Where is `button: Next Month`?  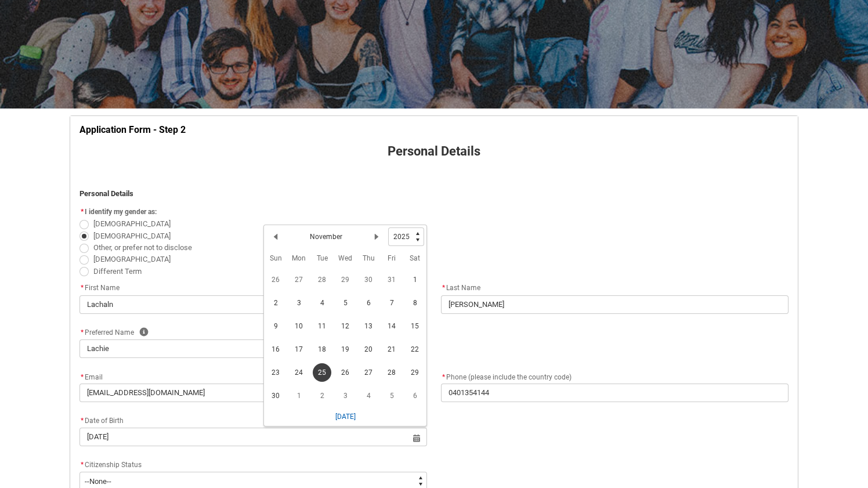
button: Next Month is located at coordinates (377, 237).